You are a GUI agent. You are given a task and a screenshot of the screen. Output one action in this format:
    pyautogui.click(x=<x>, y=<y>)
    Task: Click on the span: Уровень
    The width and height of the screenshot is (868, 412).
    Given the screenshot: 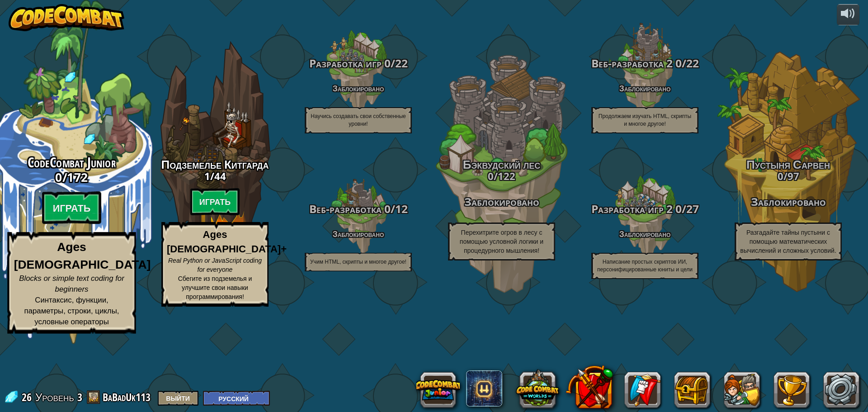 What is the action you would take?
    pyautogui.click(x=55, y=397)
    